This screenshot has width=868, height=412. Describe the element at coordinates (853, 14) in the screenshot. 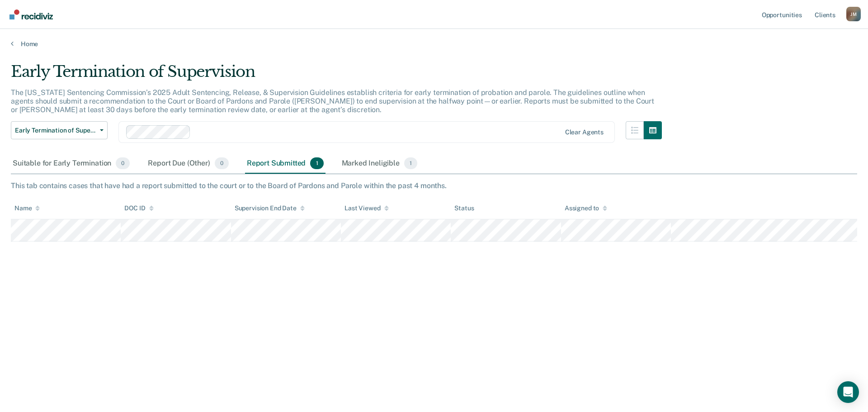

I see `div: J M` at that location.